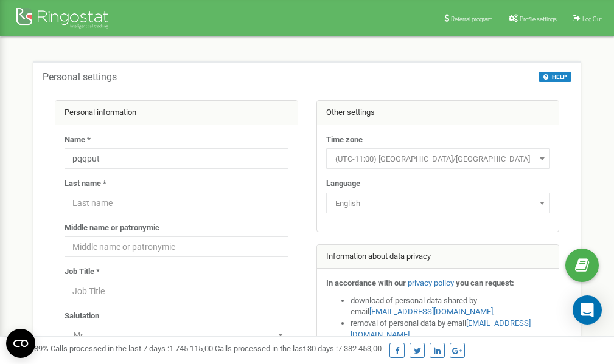 The width and height of the screenshot is (614, 364). I want to click on label: Name *, so click(78, 140).